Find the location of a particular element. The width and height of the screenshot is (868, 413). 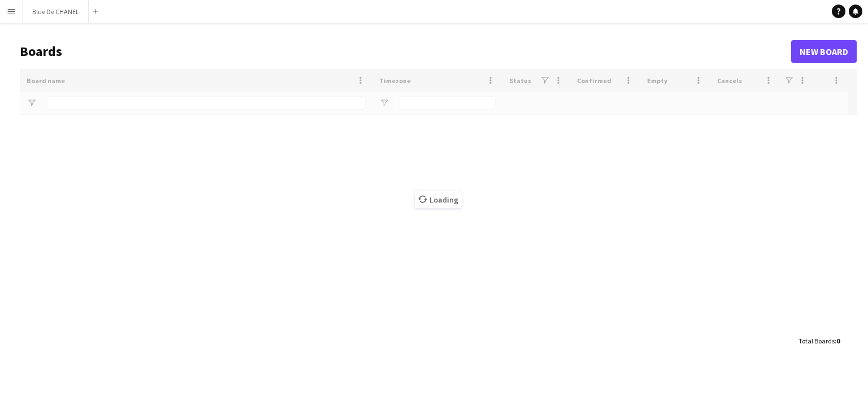

span: Total Boards is located at coordinates (817, 341).